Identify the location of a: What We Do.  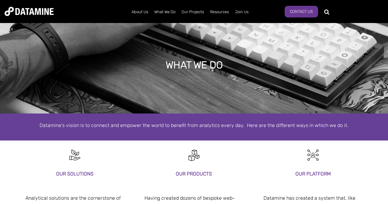
(165, 12).